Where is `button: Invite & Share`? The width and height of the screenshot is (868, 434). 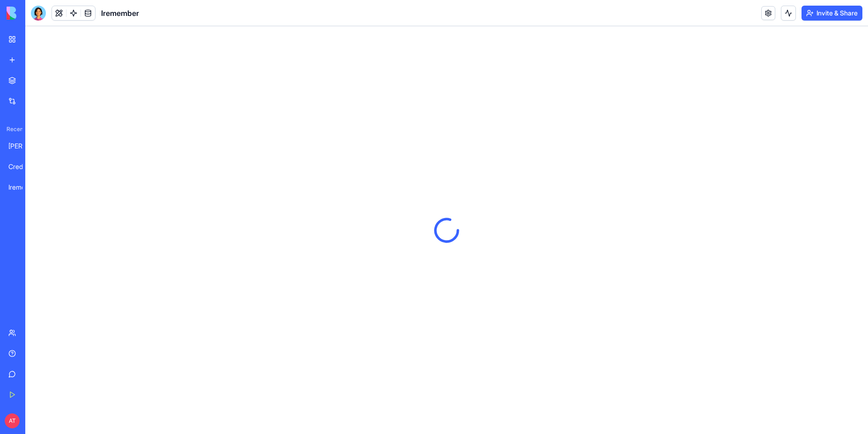 button: Invite & Share is located at coordinates (832, 13).